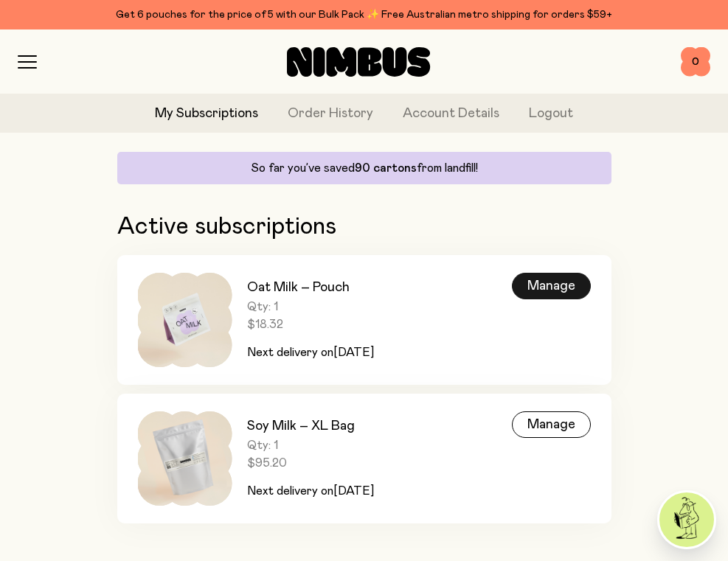 This screenshot has height=561, width=728. What do you see at coordinates (552, 114) in the screenshot?
I see `button: Logout` at bounding box center [552, 114].